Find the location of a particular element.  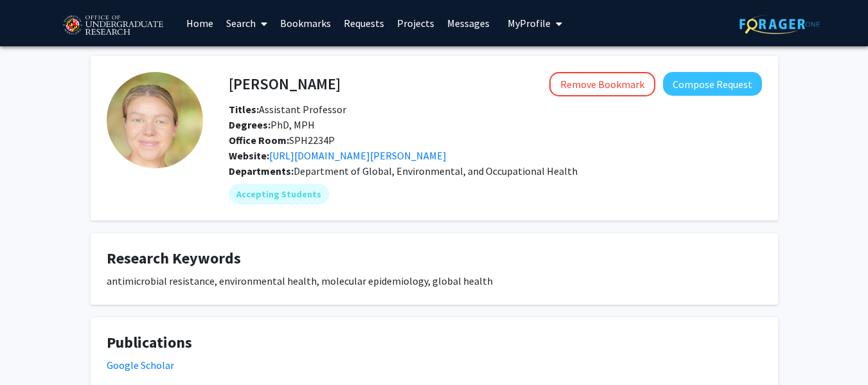

b: Website: is located at coordinates (248, 155).